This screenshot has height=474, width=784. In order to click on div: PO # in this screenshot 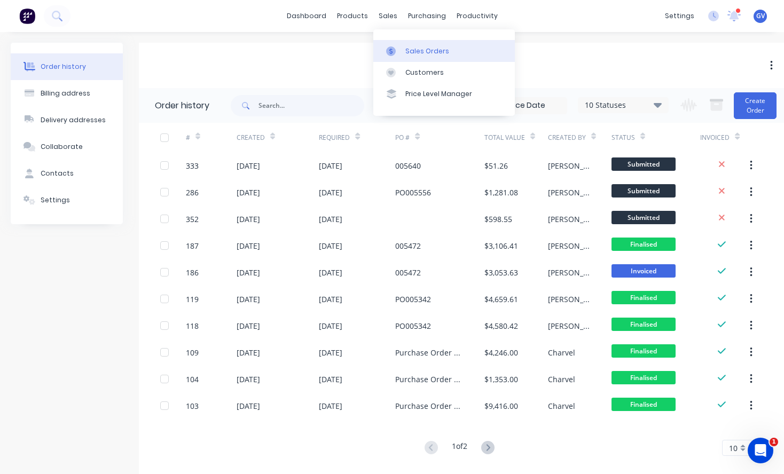, I will do `click(402, 138)`.